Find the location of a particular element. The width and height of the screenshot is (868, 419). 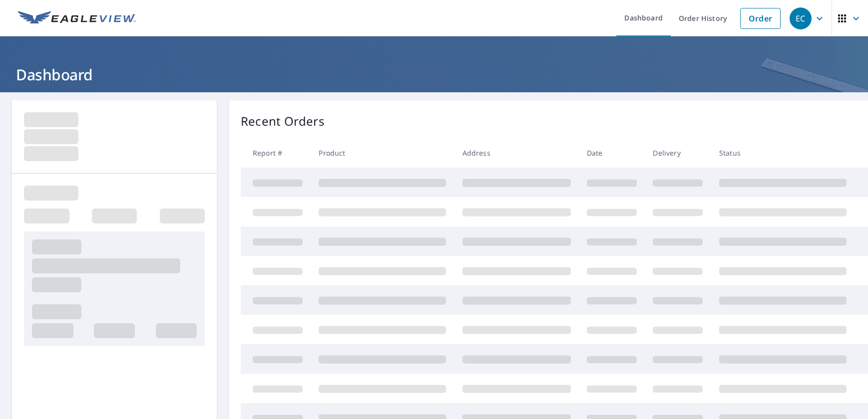

th: Date is located at coordinates (612, 153).